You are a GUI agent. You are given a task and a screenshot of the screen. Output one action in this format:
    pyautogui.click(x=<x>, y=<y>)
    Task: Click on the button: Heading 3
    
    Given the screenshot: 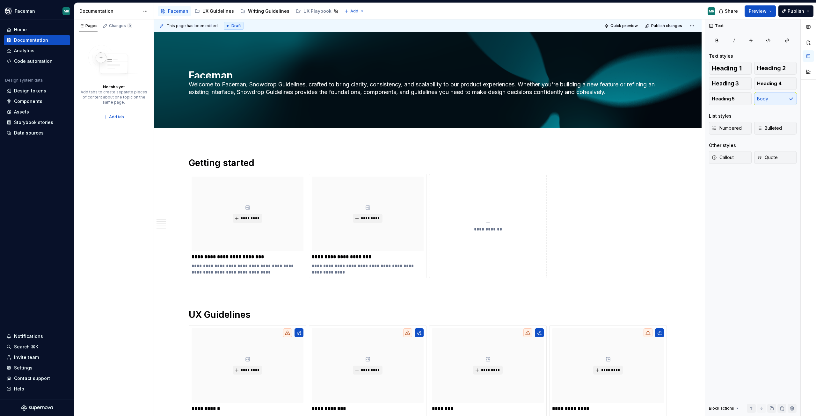 What is the action you would take?
    pyautogui.click(x=730, y=83)
    